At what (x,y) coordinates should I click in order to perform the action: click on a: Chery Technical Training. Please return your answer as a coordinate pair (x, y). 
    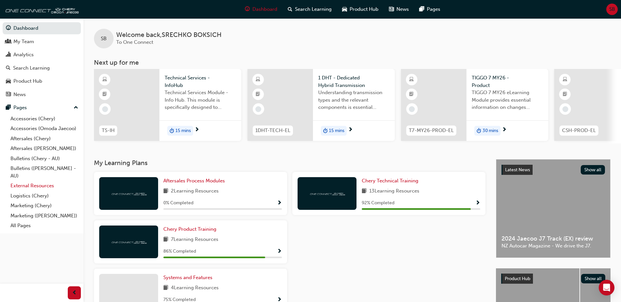
    Looking at the image, I should click on (391, 181).